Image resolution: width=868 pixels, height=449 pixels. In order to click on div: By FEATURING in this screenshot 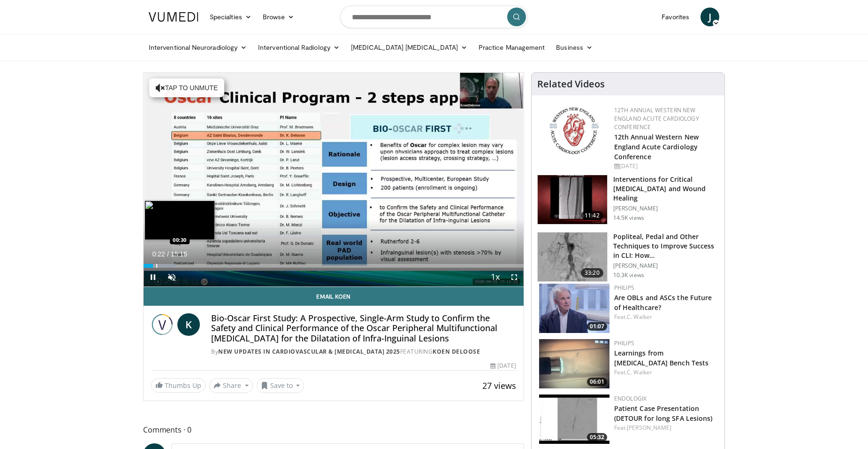, I will do `click(363, 352)`.